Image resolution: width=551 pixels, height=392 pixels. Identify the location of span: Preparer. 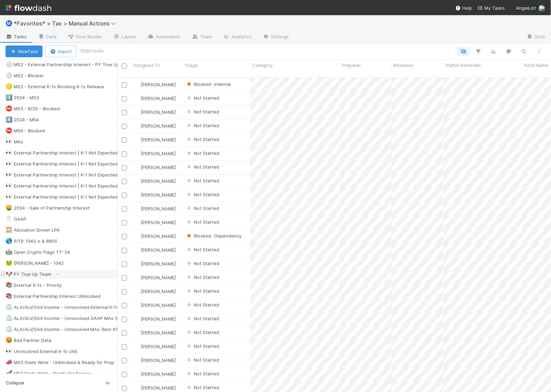
(351, 65).